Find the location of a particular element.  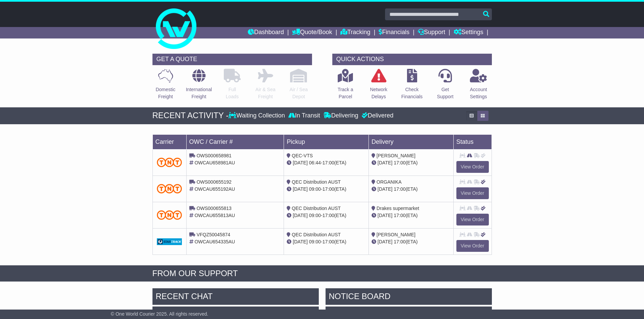

img: GetCarrierServiceDarkLogo is located at coordinates (169, 242).